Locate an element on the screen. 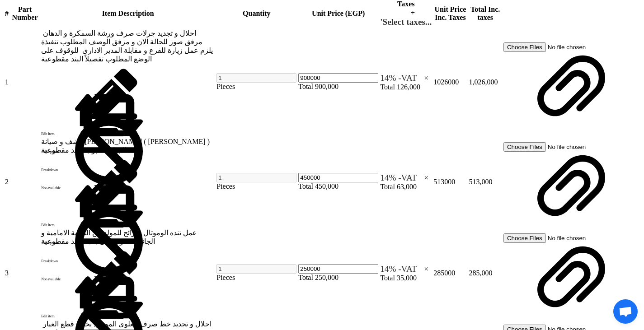 The width and height of the screenshot is (644, 330). span: 250,000 is located at coordinates (327, 278).